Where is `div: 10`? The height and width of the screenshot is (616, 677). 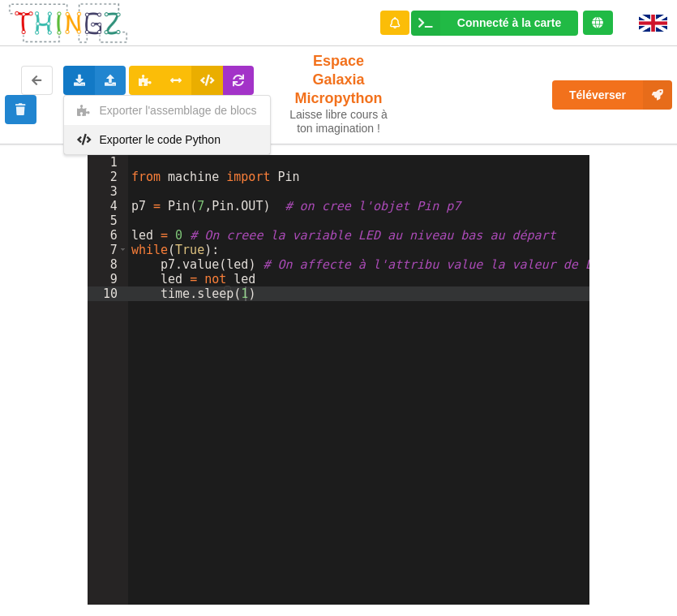
div: 10 is located at coordinates (108, 294).